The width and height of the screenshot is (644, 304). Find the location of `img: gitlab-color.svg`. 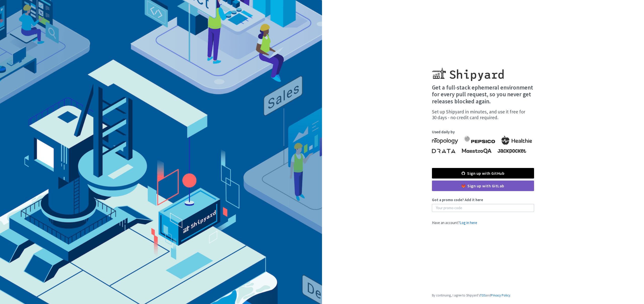

img: gitlab-color.svg is located at coordinates (463, 186).